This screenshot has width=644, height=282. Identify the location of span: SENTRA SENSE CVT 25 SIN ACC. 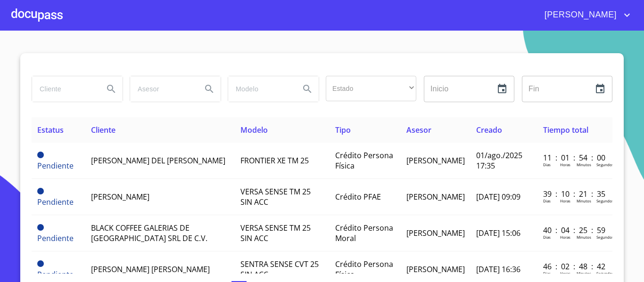
(280, 269).